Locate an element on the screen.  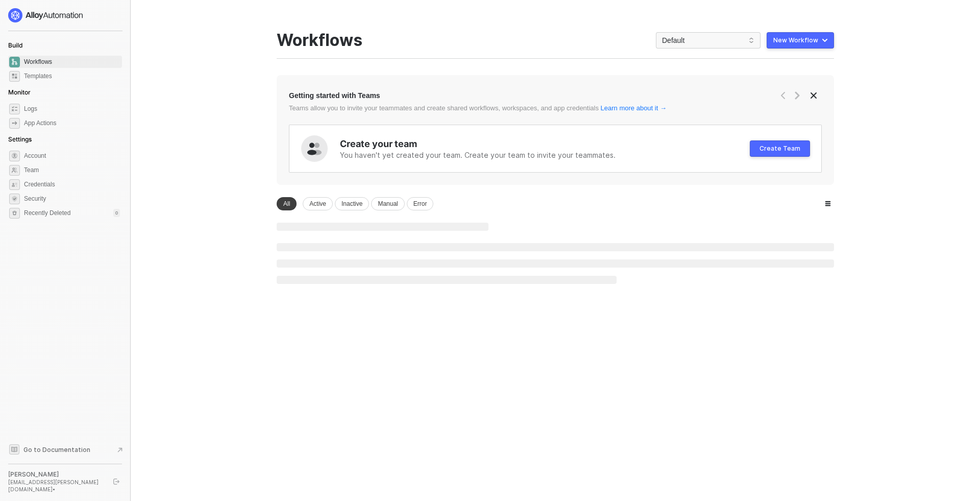
span: icon-arrow-left is located at coordinates (783, 95).